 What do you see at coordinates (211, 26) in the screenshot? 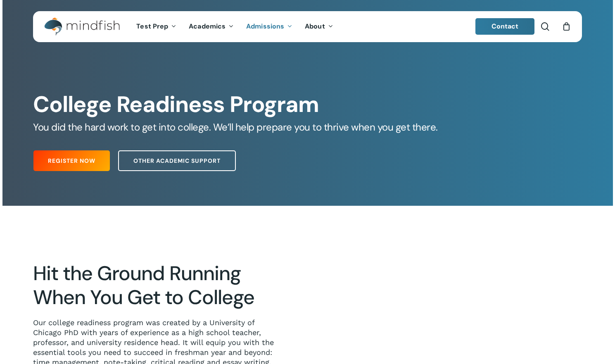
I see `a: Academics` at bounding box center [211, 26].